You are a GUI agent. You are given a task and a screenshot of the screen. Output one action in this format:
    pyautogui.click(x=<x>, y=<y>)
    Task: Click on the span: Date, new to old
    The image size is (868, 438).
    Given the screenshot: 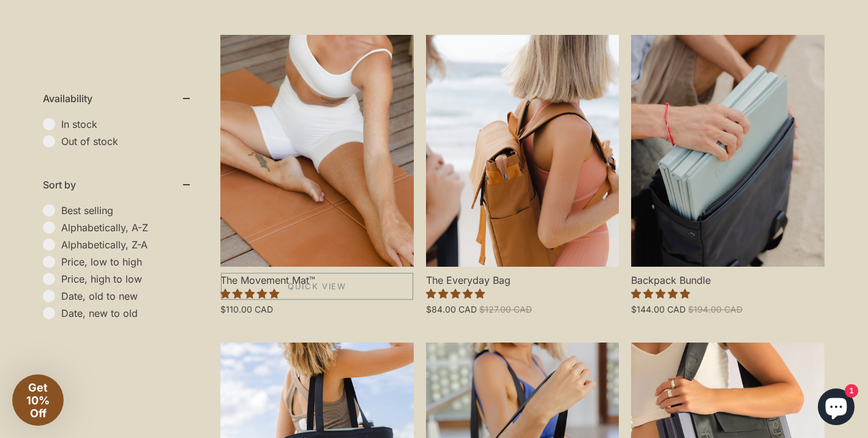 What is the action you would take?
    pyautogui.click(x=125, y=313)
    